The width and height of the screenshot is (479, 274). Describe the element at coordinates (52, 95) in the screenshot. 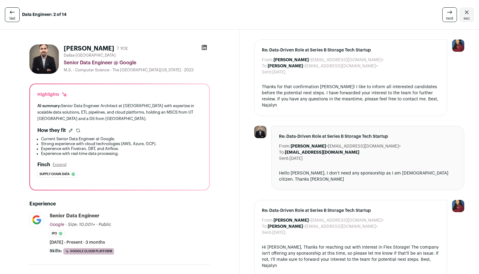

I see `div: Highlights` at that location.